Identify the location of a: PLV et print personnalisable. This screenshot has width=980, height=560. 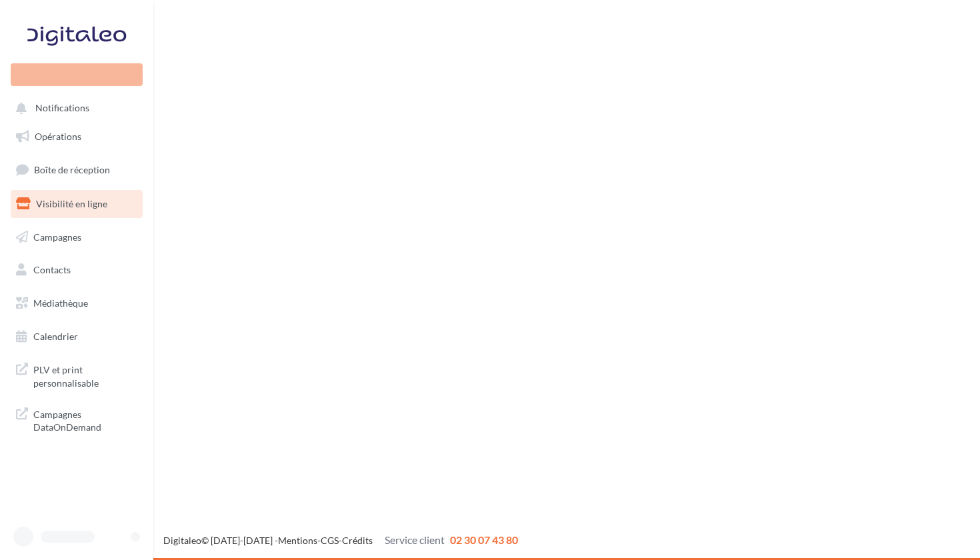
(76, 374).